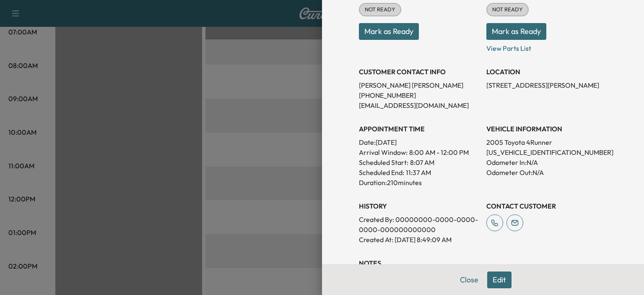 This screenshot has width=644, height=295. Describe the element at coordinates (547, 162) in the screenshot. I see `p: Odometer In: N/A` at that location.